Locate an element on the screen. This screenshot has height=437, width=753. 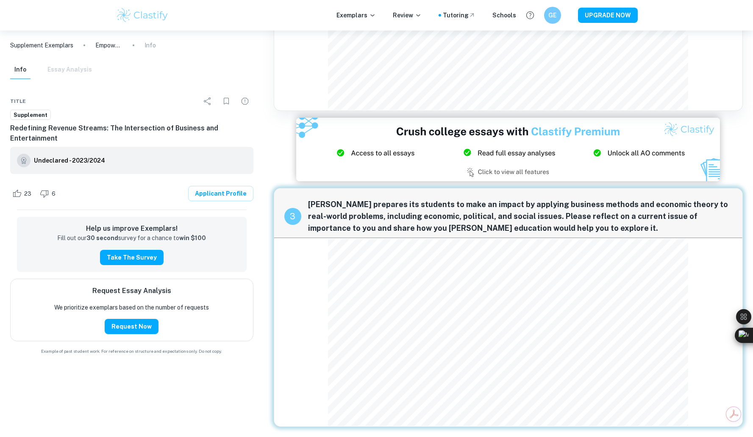
a: Supplement Exemplars is located at coordinates (42, 45).